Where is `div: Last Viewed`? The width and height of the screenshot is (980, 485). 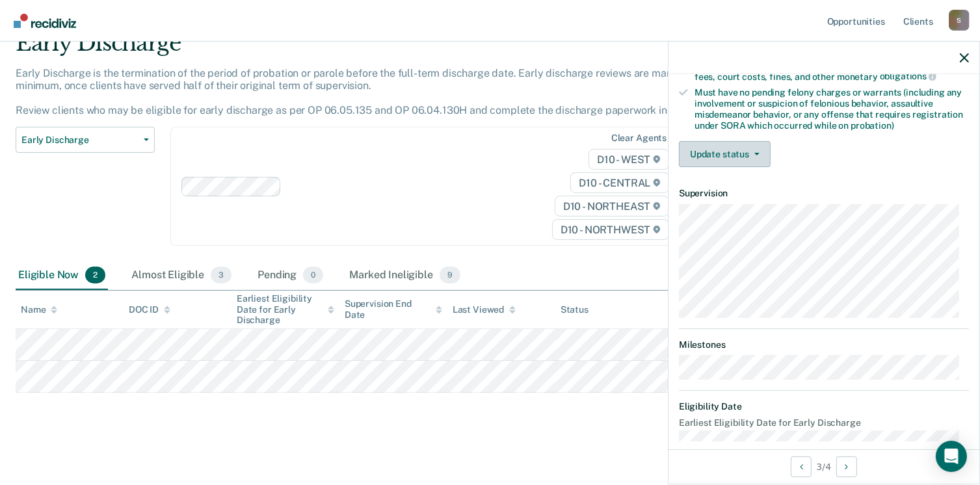 div: Last Viewed is located at coordinates (484, 310).